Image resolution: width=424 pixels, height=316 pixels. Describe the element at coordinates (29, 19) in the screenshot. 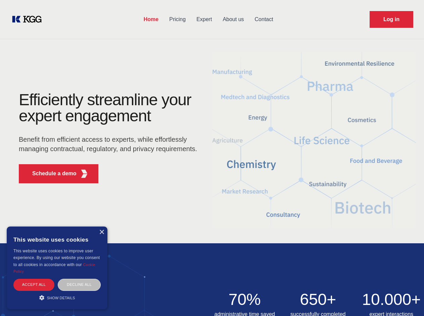

I see `a: KOL Knowledge Platform: Talk to Key External Experts (KEE)` at that location.